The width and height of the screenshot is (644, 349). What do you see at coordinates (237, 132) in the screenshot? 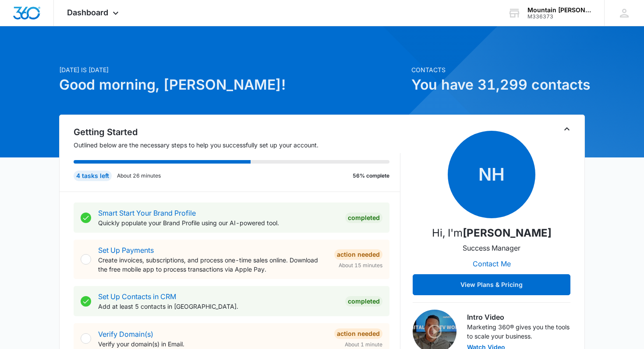
I see `h2: Getting Started` at bounding box center [237, 132].